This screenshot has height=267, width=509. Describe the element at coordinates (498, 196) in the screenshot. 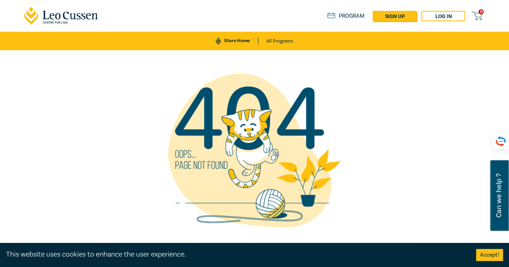

I see `span: Can we help ?` at that location.